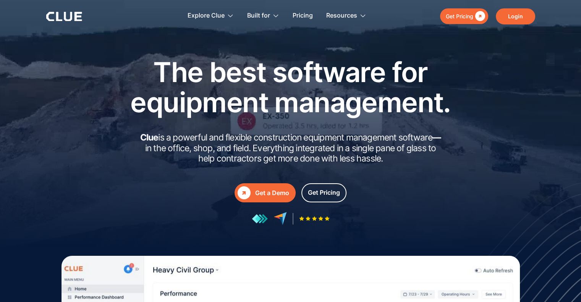 The width and height of the screenshot is (581, 302). I want to click on h2: is a powerful and flexible construction equipment management software in the office, shop, and fi..., so click(291, 148).